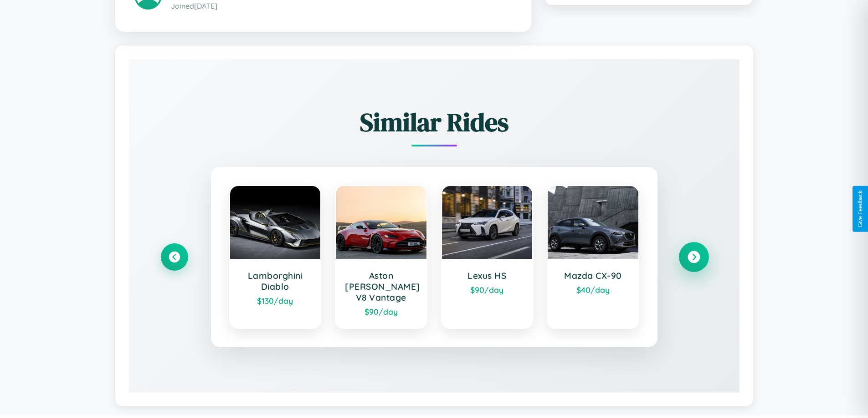 The image size is (868, 418). I want to click on h3: Mazda CX-90, so click(592, 276).